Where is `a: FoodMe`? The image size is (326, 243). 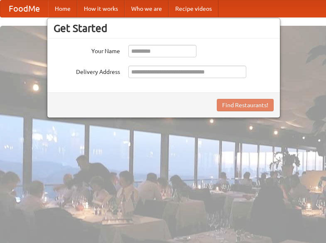
a: FoodMe is located at coordinates (24, 9).